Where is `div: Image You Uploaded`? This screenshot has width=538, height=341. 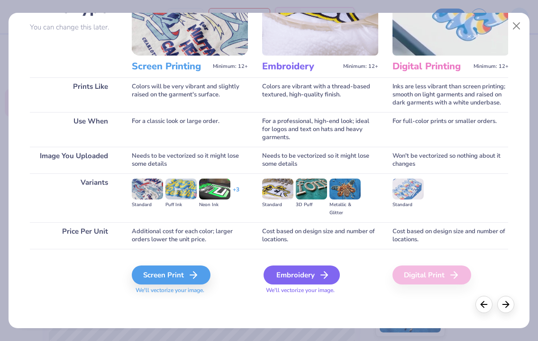 div: Image You Uploaded is located at coordinates (74, 160).